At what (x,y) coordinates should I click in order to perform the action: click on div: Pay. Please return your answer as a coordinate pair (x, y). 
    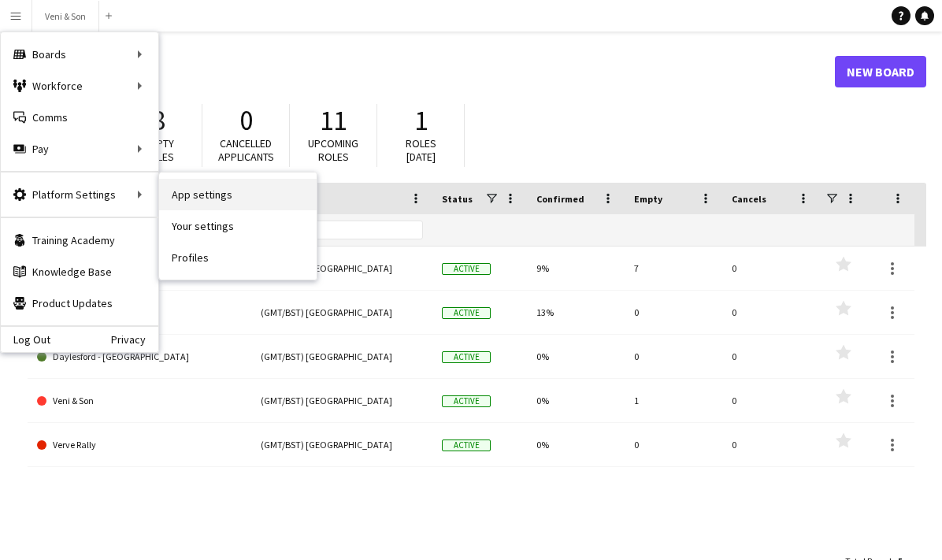
    Looking at the image, I should click on (79, 149).